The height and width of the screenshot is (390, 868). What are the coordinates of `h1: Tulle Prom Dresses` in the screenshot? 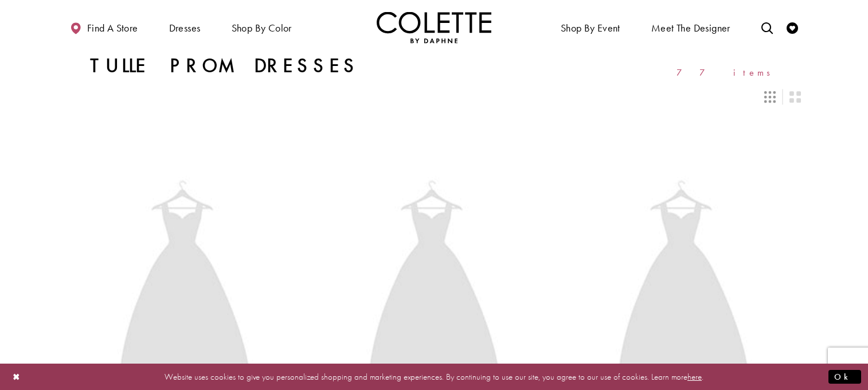 It's located at (225, 66).